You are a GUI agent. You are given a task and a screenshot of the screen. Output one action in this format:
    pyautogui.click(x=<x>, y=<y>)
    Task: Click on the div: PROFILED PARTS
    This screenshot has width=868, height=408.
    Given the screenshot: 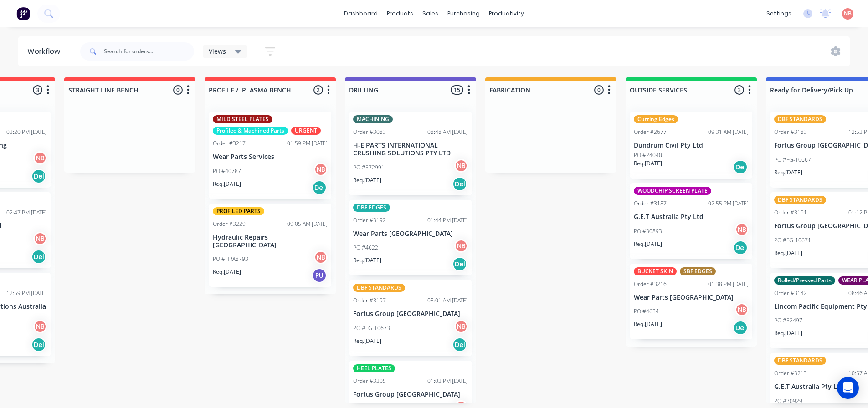 What is the action you would take?
    pyautogui.click(x=238, y=212)
    